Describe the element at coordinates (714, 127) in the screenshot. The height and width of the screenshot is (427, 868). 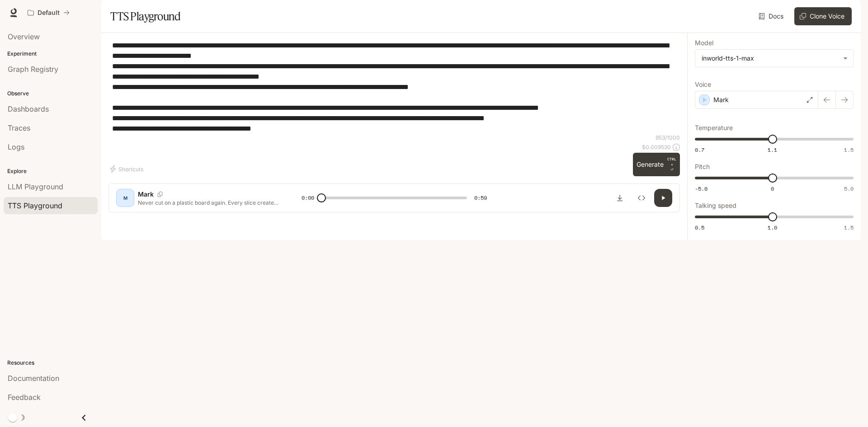
I see `p: Temperature` at that location.